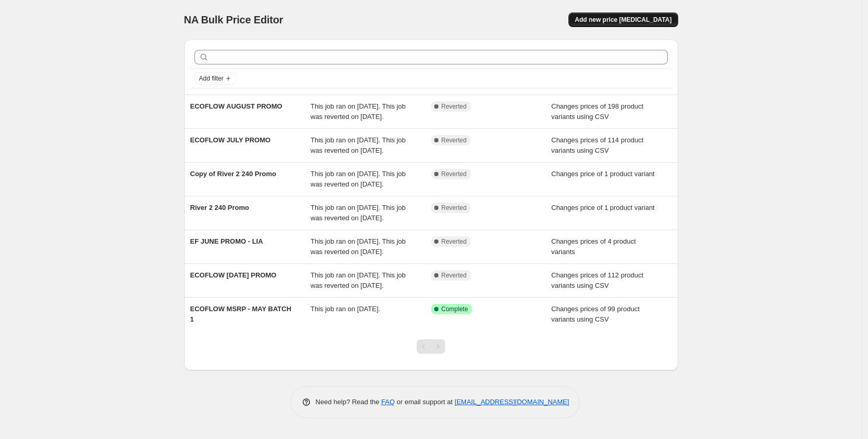  What do you see at coordinates (233, 20) in the screenshot?
I see `span: NA Bulk Price Editor` at bounding box center [233, 20].